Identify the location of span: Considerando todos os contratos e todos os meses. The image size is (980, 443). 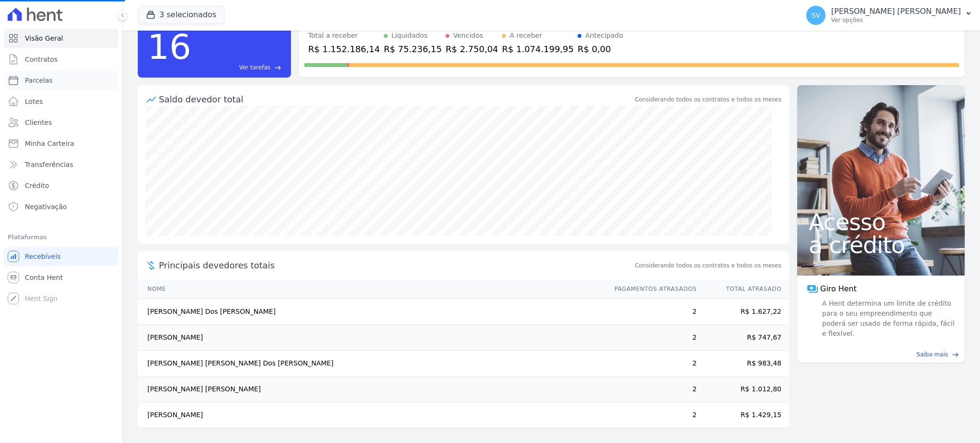
(709, 266).